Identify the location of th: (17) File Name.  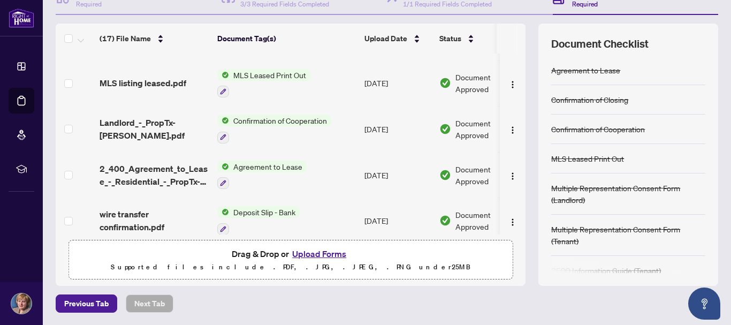
(154, 39).